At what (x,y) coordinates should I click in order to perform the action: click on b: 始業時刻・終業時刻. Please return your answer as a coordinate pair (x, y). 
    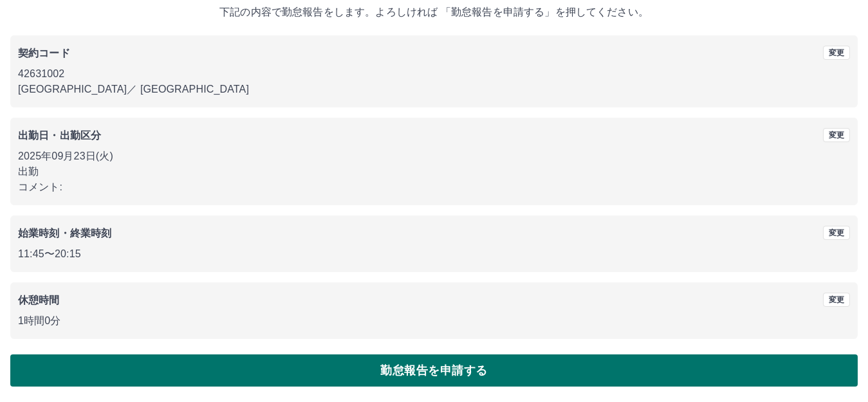
    Looking at the image, I should click on (65, 233).